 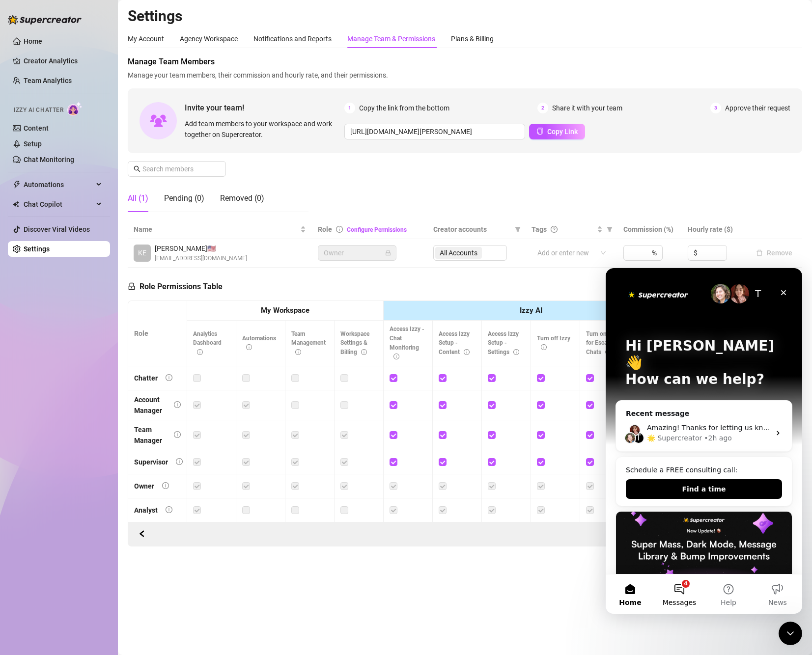 What do you see at coordinates (138, 199) in the screenshot?
I see `div: All (1)` at bounding box center [138, 199].